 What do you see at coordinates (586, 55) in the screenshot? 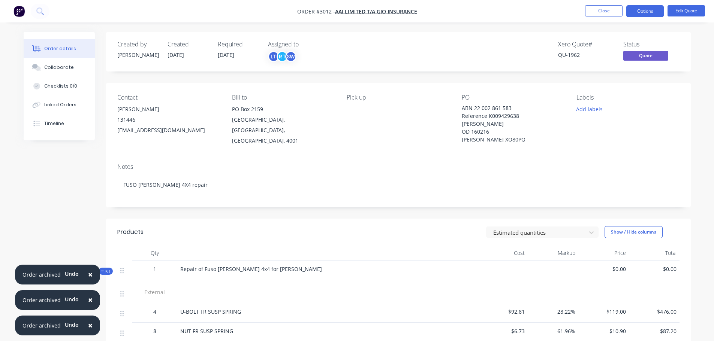
I see `div: QU-1962` at bounding box center [586, 55].